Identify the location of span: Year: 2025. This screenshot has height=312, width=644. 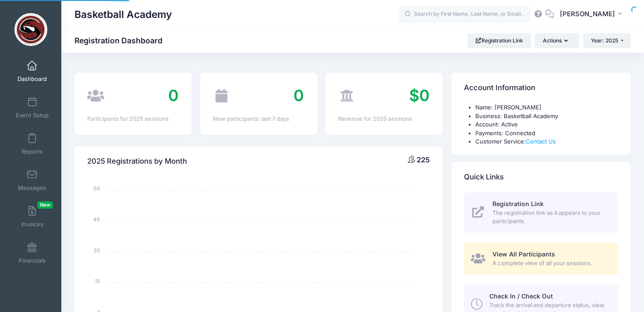
(604, 41).